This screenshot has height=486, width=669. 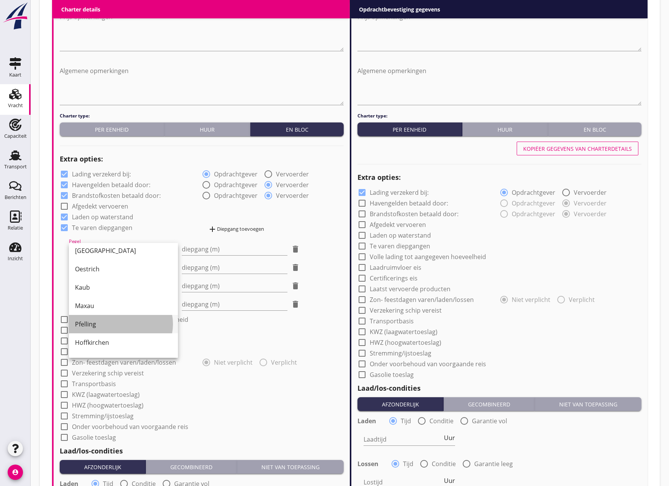 I want to click on label: Lading verzekerd bij:, so click(x=101, y=174).